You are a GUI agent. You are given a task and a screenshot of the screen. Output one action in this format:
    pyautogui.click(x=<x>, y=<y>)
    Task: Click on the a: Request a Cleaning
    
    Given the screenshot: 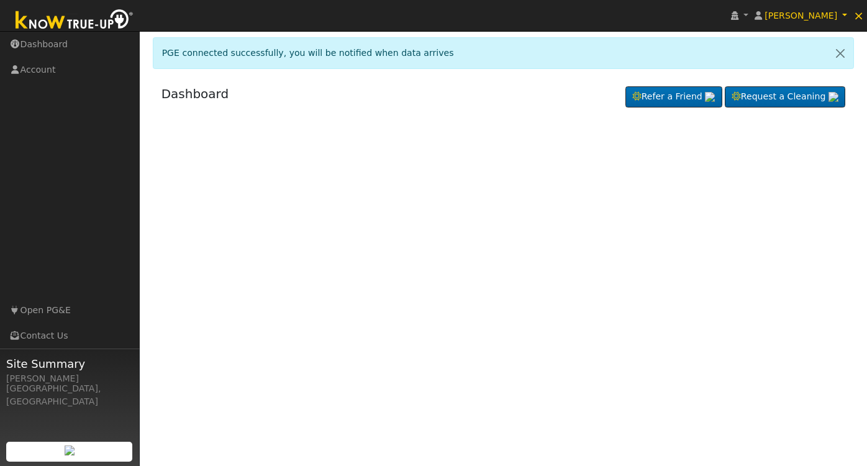 What is the action you would take?
    pyautogui.click(x=785, y=97)
    